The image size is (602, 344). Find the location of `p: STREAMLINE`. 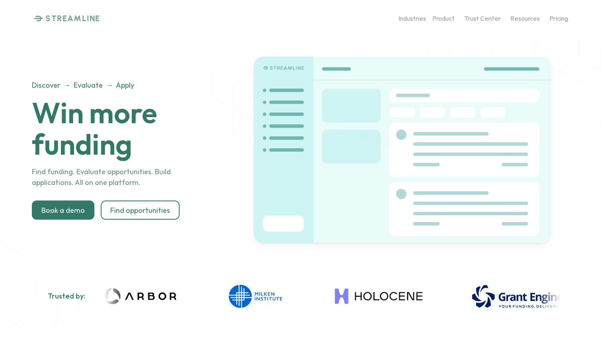

p: STREAMLINE is located at coordinates (73, 18).